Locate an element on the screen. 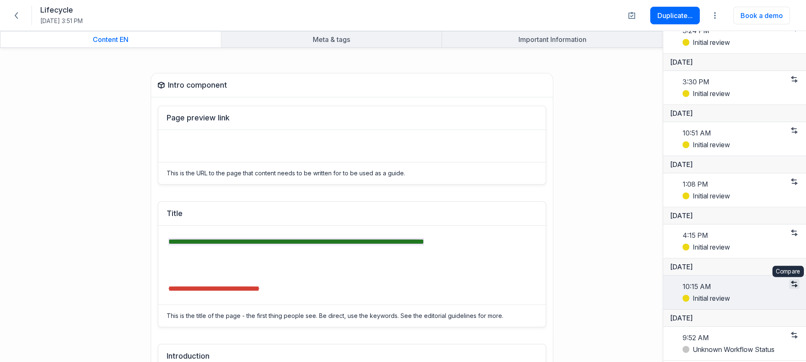 This screenshot has width=806, height=362. a: 3:24 PMInitial review is located at coordinates (734, 37).